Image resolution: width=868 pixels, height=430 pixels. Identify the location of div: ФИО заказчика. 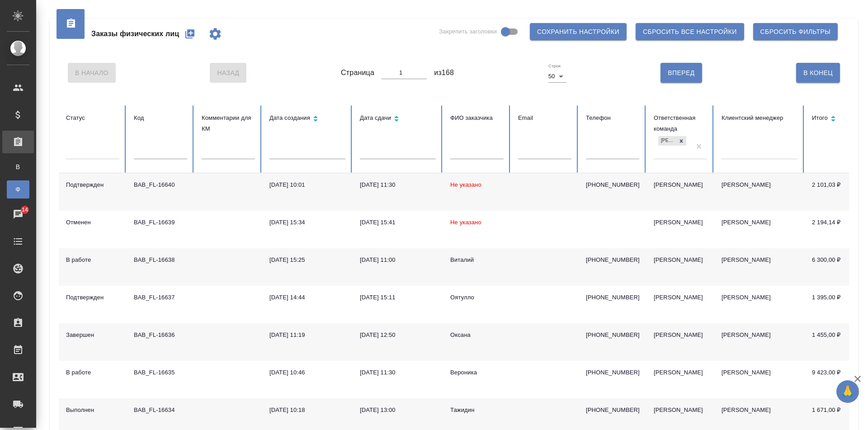
(477, 118).